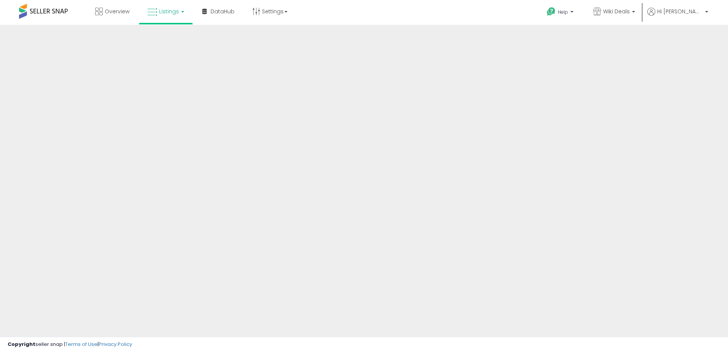  Describe the element at coordinates (616, 11) in the screenshot. I see `span: Wiki Deals` at that location.